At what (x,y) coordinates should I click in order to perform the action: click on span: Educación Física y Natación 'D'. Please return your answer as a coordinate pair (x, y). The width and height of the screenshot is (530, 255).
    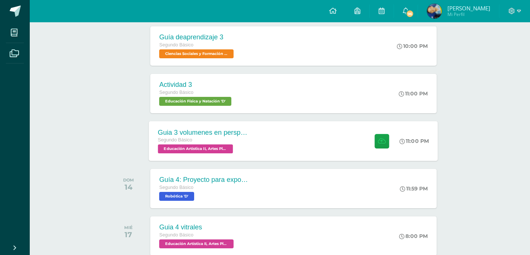
    Looking at the image, I should click on (195, 101).